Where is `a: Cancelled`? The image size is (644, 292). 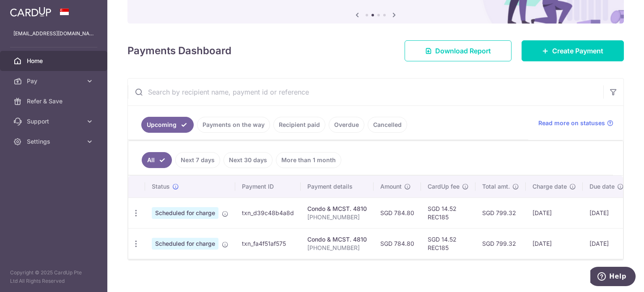
a: Cancelled is located at coordinates (387, 125).